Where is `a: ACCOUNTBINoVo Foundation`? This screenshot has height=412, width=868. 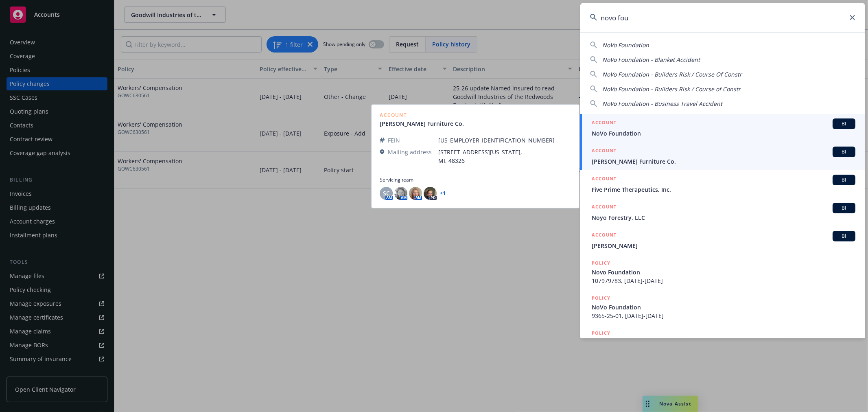 a: ACCOUNTBINoVo Foundation is located at coordinates (723, 128).